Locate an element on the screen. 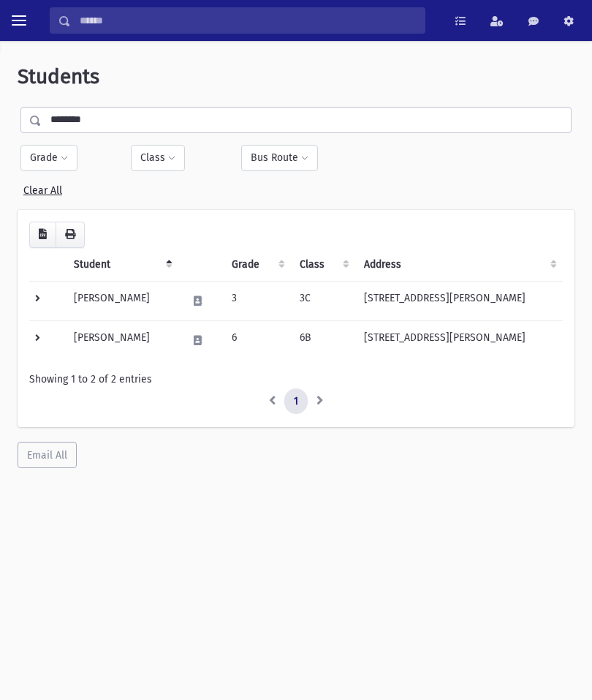 This screenshot has height=700, width=592. th: Class: activate to sort column ascending is located at coordinates (323, 265).